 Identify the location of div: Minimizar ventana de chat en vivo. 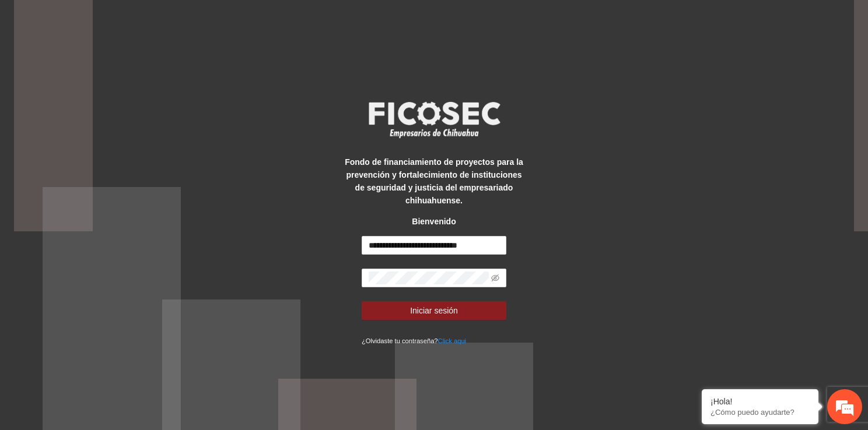
(205, 20).